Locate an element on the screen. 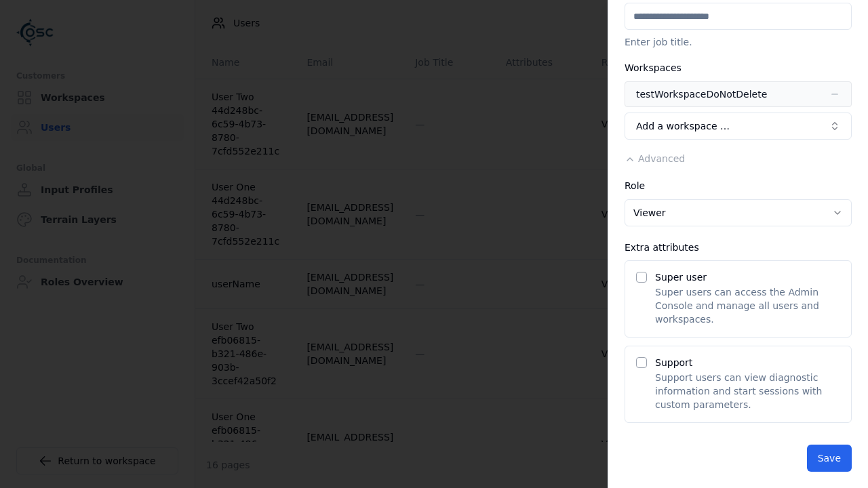 The width and height of the screenshot is (868, 488). span: Advanced is located at coordinates (661, 158).